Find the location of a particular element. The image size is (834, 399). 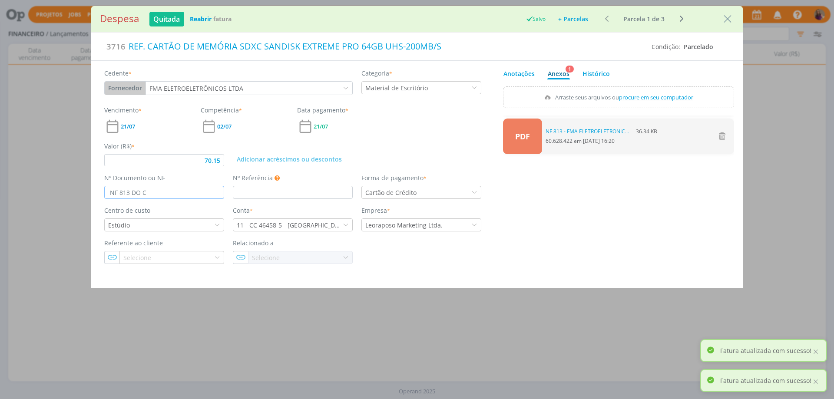

button: + Parcelas is located at coordinates (573, 19).